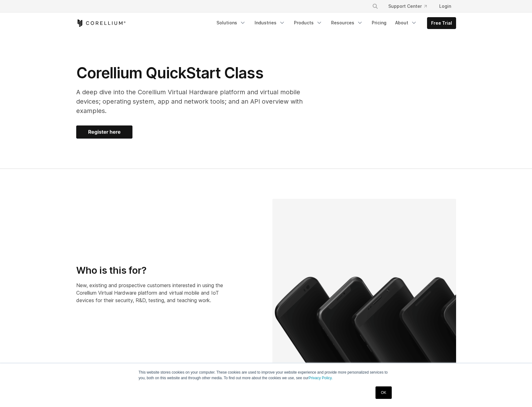  Describe the element at coordinates (201, 73) in the screenshot. I see `h1: Corellium QuickStart Class` at that location.